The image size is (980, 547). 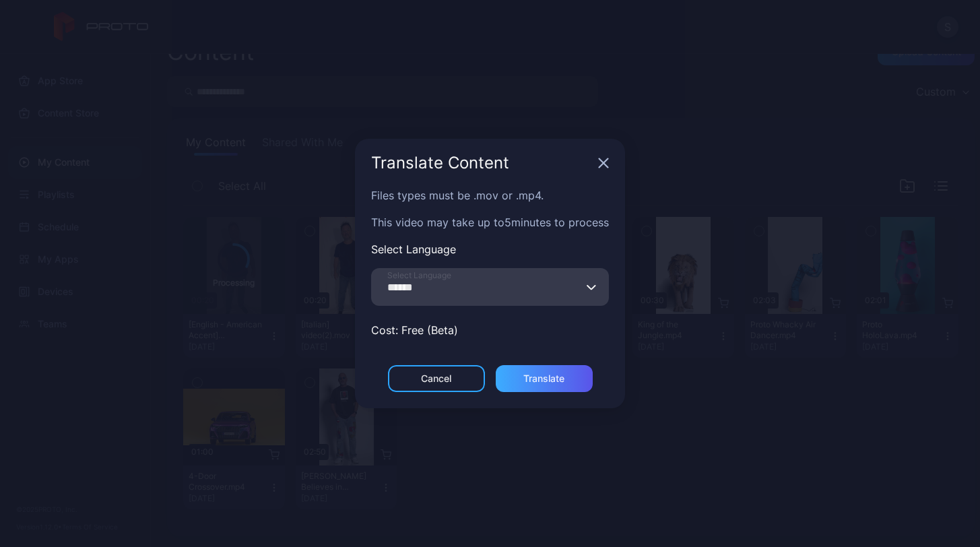 I want to click on span: Select Language, so click(x=419, y=275).